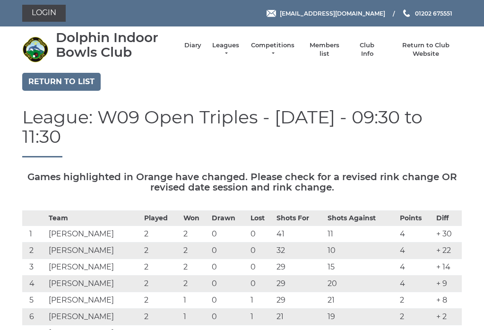 The height and width of the screenshot is (330, 484). I want to click on th: Shots Against, so click(361, 218).